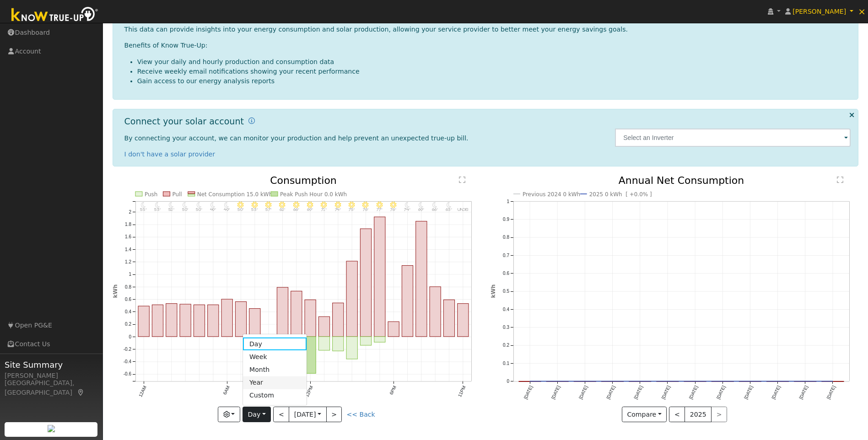 This screenshot has height=440, width=868. What do you see at coordinates (256, 414) in the screenshot?
I see `button: Day` at bounding box center [256, 414].